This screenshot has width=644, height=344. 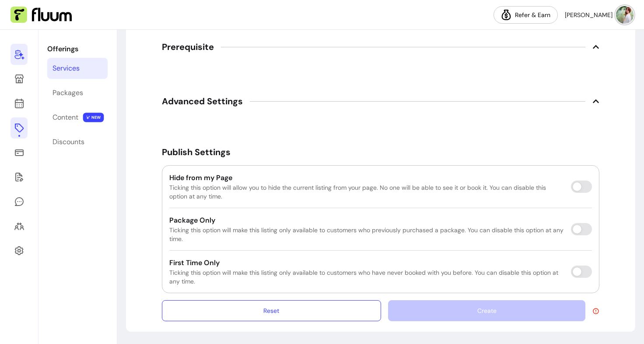 I want to click on a: Forms, so click(x=19, y=177).